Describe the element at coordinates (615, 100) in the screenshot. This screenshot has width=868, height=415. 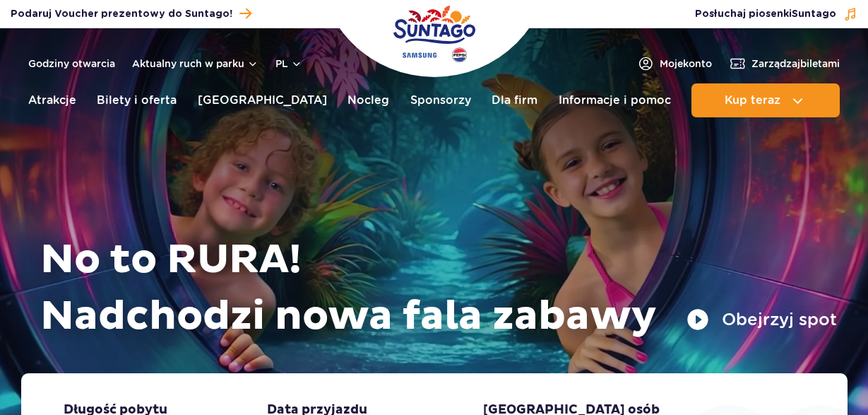
I see `a: Informacje i pomoc` at that location.